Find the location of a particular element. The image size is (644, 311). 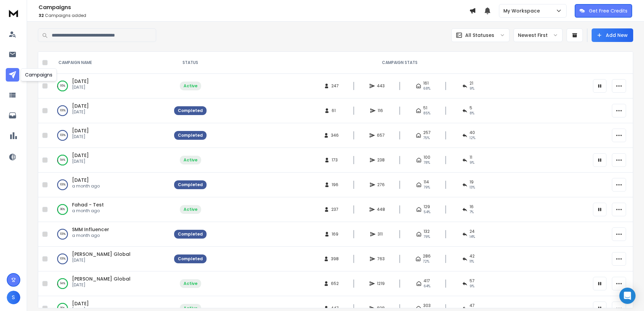

h1: Campaigns is located at coordinates (254, 7).